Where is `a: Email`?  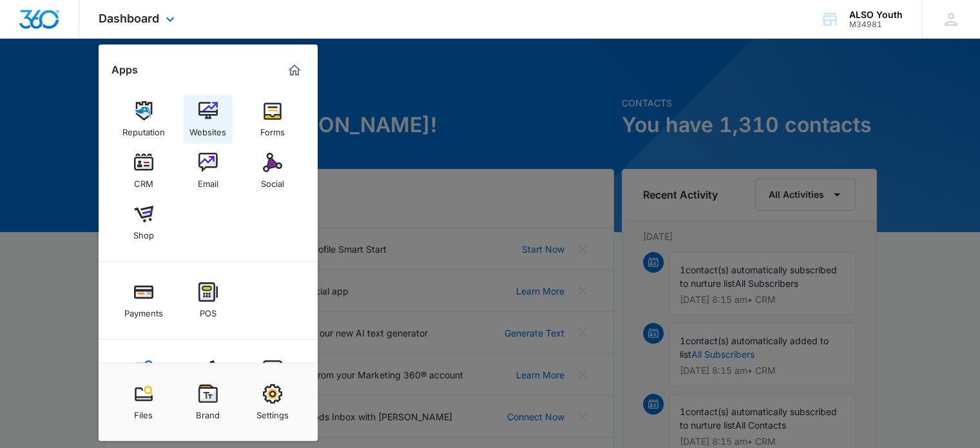
a: Email is located at coordinates (208, 171).